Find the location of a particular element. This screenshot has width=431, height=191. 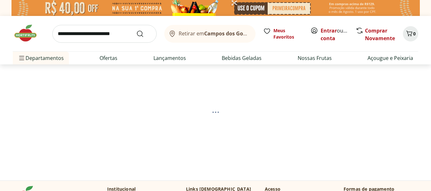

button: Carrinho is located at coordinates (411, 34).